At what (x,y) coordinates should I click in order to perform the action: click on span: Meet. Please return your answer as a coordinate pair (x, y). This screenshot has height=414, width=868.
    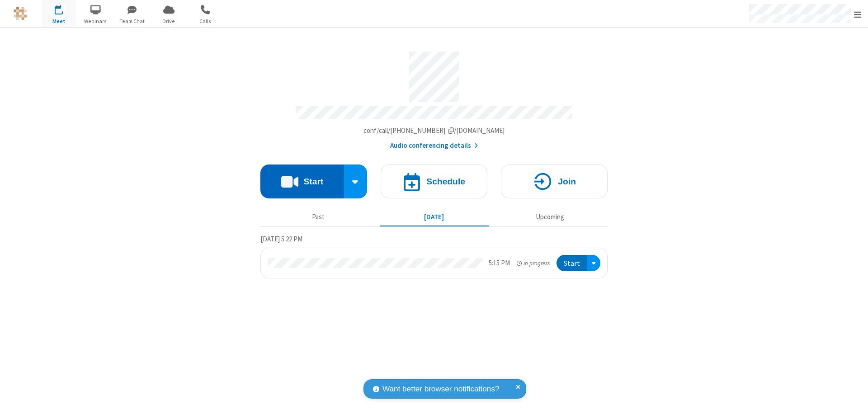
    Looking at the image, I should click on (59, 21).